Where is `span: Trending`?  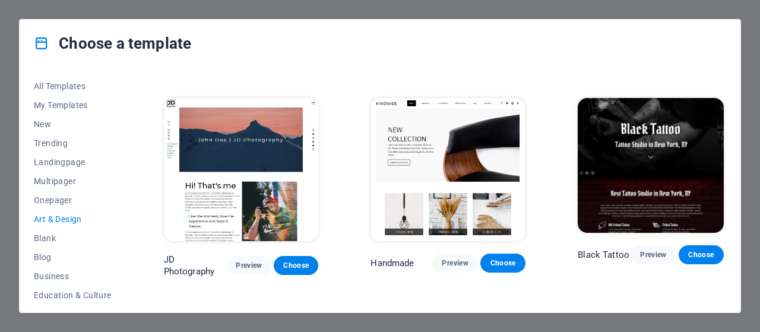
span: Trending is located at coordinates (72, 143).